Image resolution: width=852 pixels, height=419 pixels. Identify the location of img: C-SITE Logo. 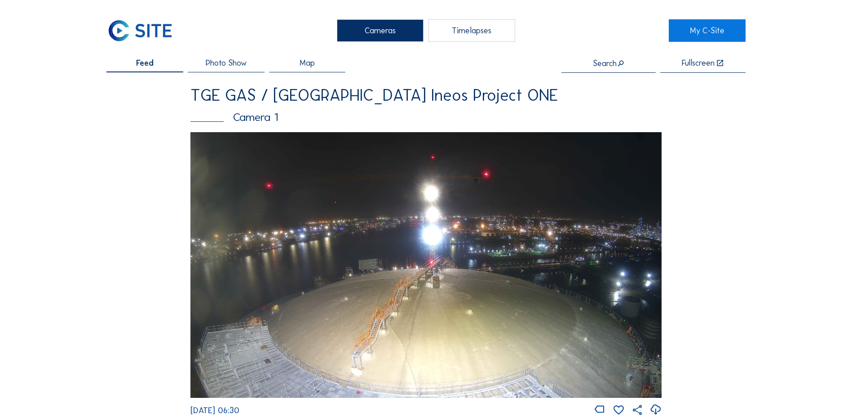
(140, 31).